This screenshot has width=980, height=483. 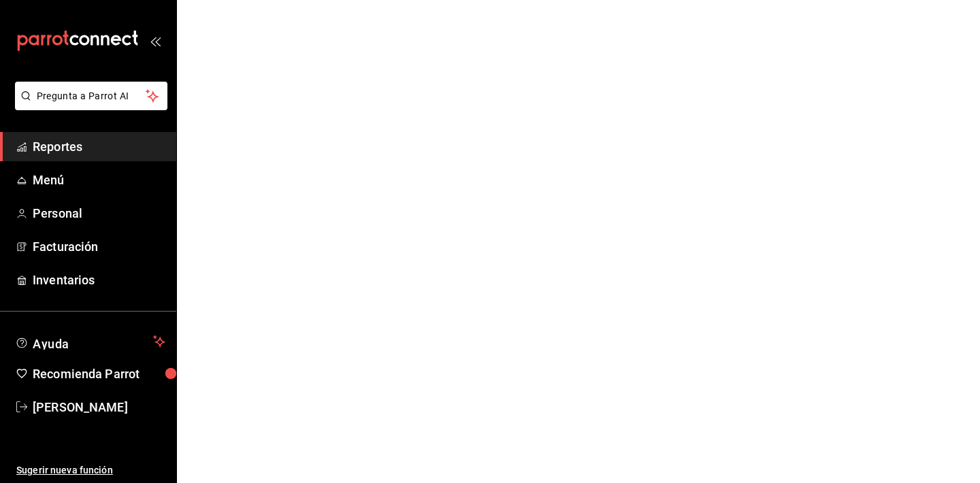 What do you see at coordinates (99, 279) in the screenshot?
I see `span: Inventarios` at bounding box center [99, 279].